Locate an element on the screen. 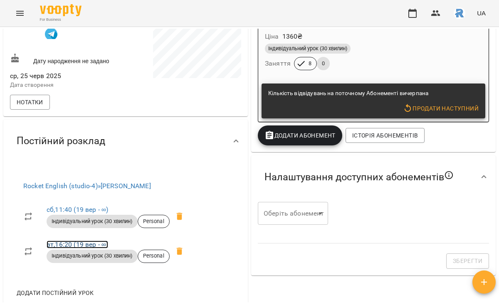 The height and width of the screenshot is (307, 499). a: сб,11:40 (19 вер - ∞) is located at coordinates (77, 209).